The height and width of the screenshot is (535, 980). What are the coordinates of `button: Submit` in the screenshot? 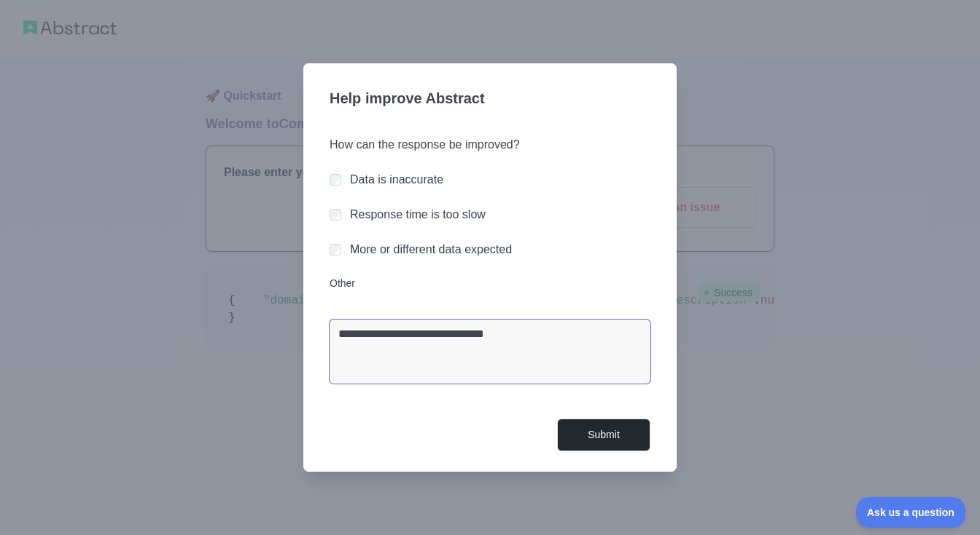 It's located at (604, 435).